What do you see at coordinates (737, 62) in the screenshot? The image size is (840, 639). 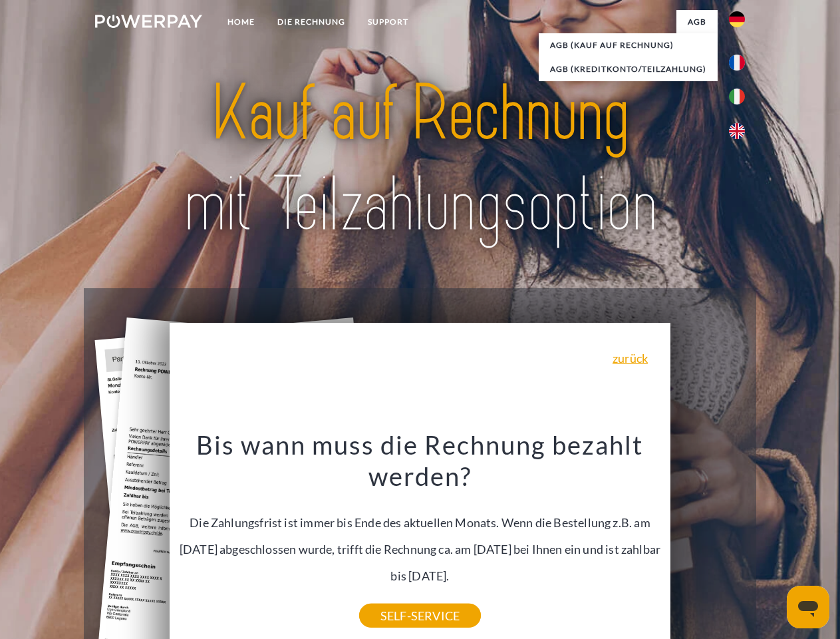 I see `img: fr` at bounding box center [737, 62].